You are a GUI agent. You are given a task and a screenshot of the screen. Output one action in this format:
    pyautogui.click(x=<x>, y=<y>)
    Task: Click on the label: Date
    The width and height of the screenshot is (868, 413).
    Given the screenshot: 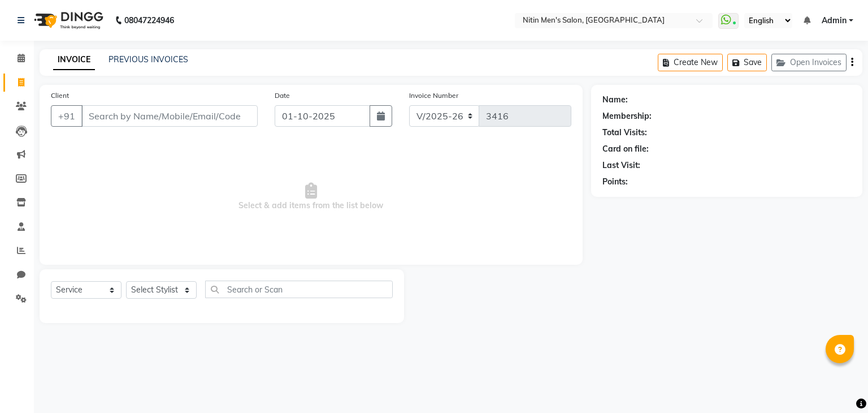 What is the action you would take?
    pyautogui.click(x=282, y=95)
    